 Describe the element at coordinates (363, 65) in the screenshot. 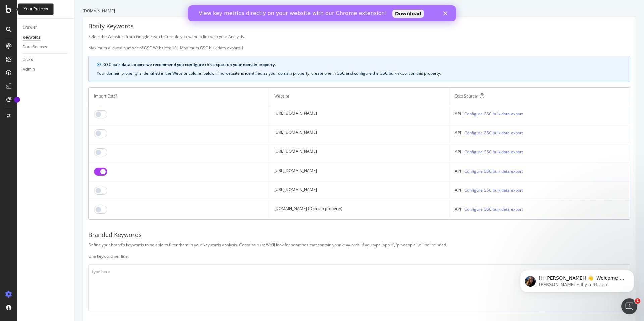

I see `div: GSC bulk data export: we recommend you configure this export on your domain property.` at that location.